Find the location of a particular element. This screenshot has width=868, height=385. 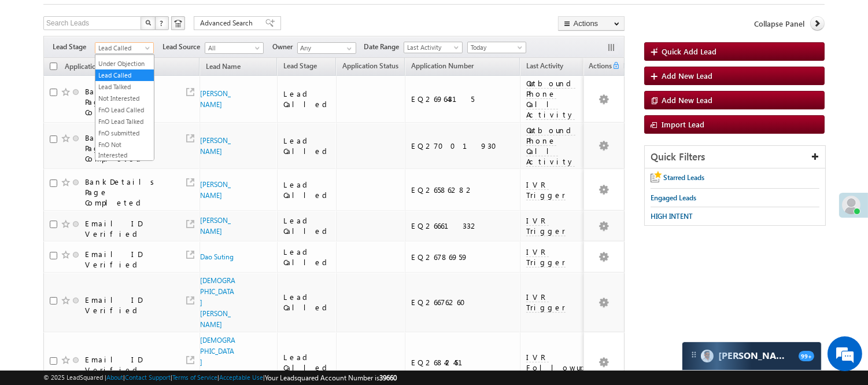

div: Quick Filters is located at coordinates (735, 157).